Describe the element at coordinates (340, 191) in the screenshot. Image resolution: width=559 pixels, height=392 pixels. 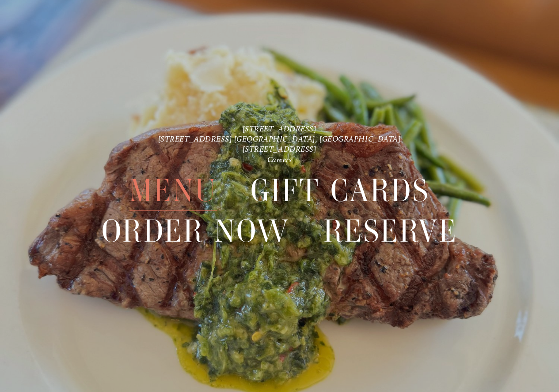
I see `span: Gift Cards` at that location.